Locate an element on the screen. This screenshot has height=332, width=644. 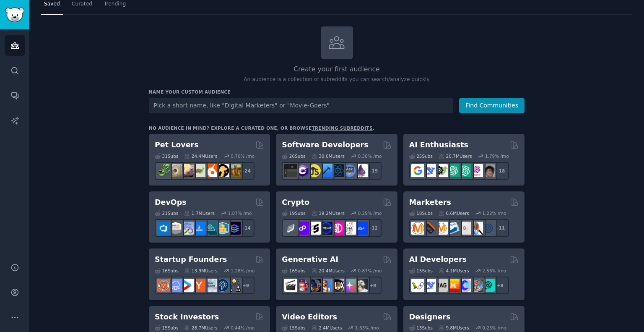
h2: Startup Founders is located at coordinates (191, 259).